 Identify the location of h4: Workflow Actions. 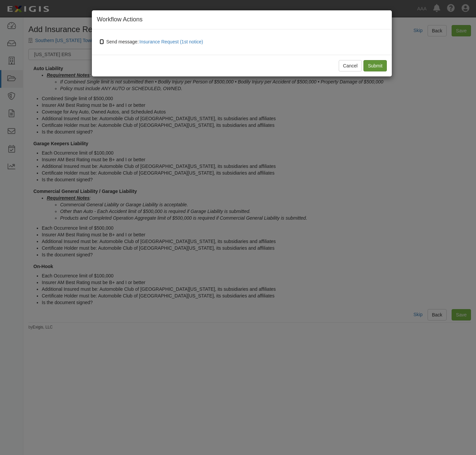
(242, 19).